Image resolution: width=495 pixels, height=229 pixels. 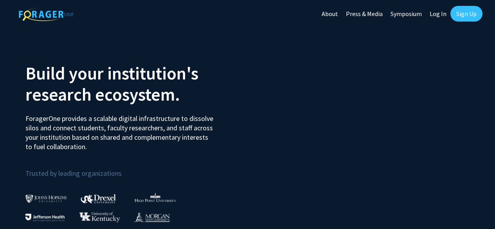 What do you see at coordinates (46, 199) in the screenshot?
I see `img: Johns Hopkins University` at bounding box center [46, 199].